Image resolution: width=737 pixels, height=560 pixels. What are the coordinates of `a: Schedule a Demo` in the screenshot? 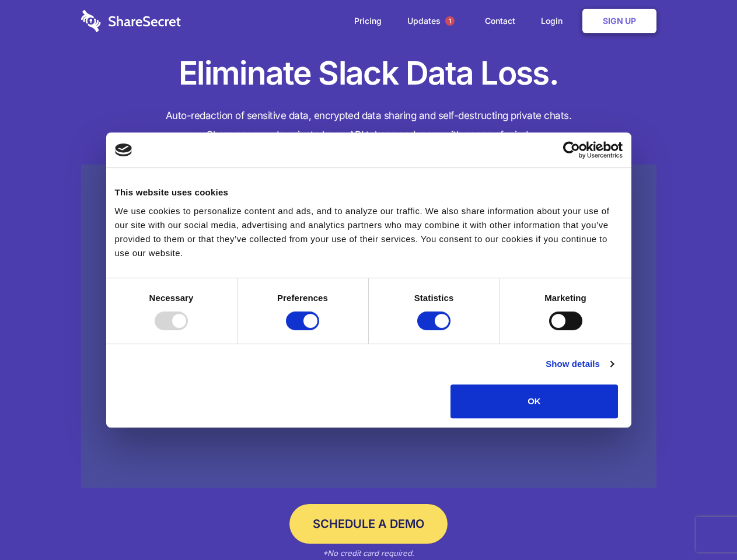 It's located at (368, 524).